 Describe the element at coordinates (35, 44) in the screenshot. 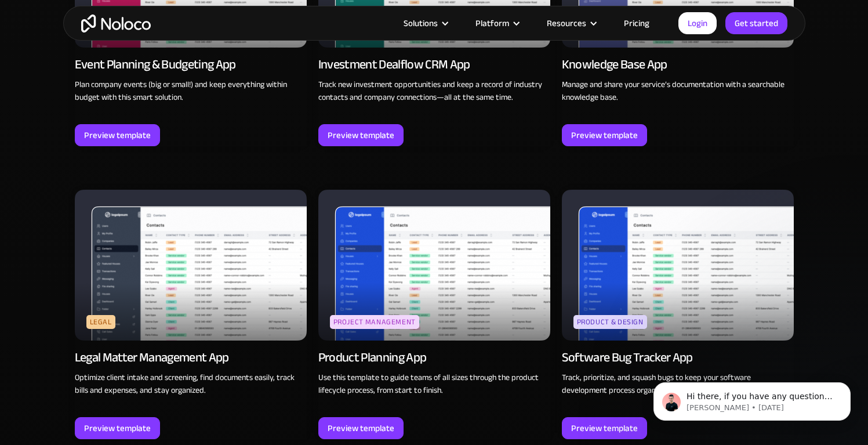

I see `img: Profile image for Darragh` at that location.